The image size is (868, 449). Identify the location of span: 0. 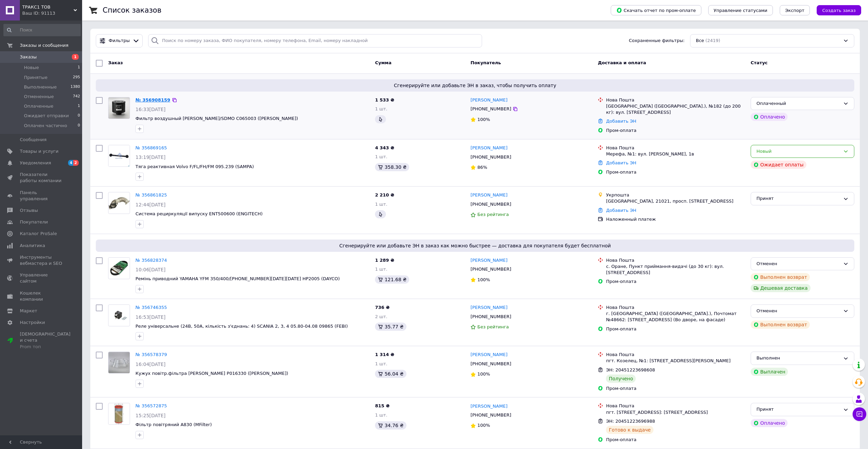
(79, 116).